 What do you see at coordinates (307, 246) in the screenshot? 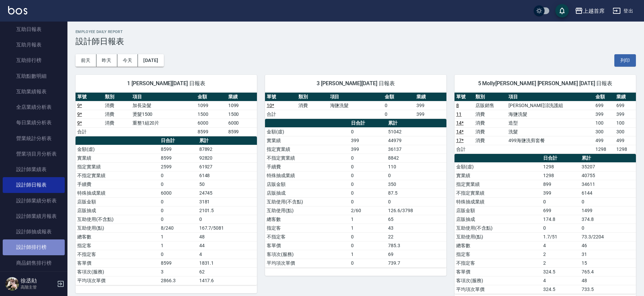
I see `td: 客單價` at bounding box center [307, 246].